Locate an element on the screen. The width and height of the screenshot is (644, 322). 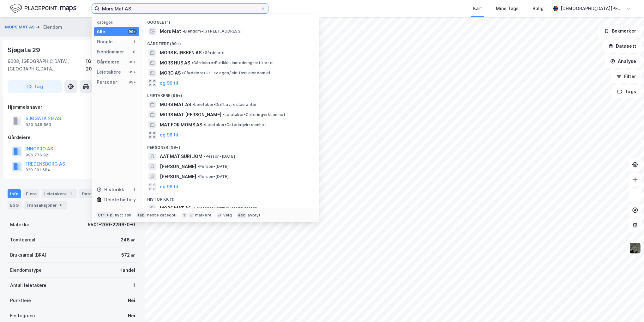
span: Leietaker • Cateringvirksomhet is located at coordinates (234, 125).